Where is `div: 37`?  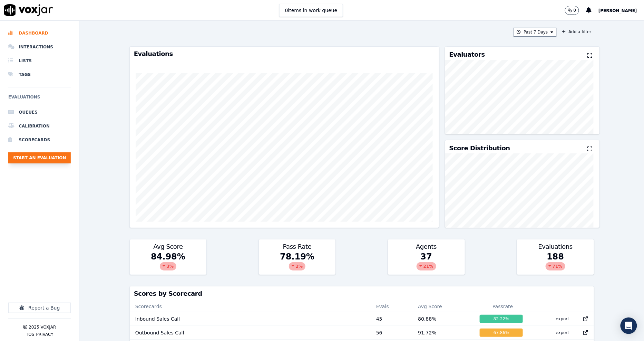
div: 37 is located at coordinates (426, 262).